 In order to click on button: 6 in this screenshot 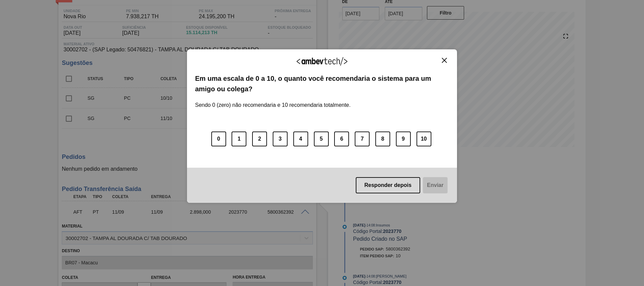, I will do `click(342, 139)`.